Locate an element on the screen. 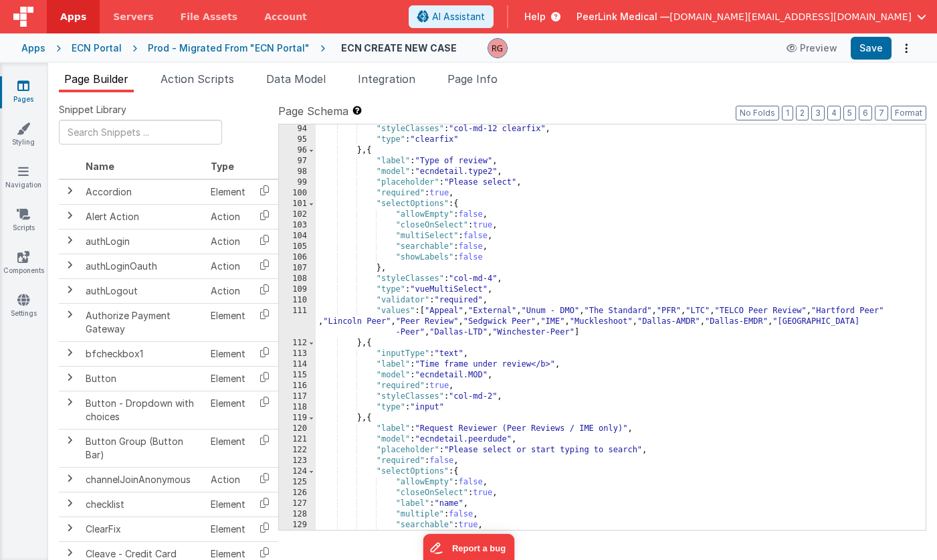 The height and width of the screenshot is (560, 937). img: 32acf354f7c792df0addc5efaefdc4a2 is located at coordinates (498, 48).